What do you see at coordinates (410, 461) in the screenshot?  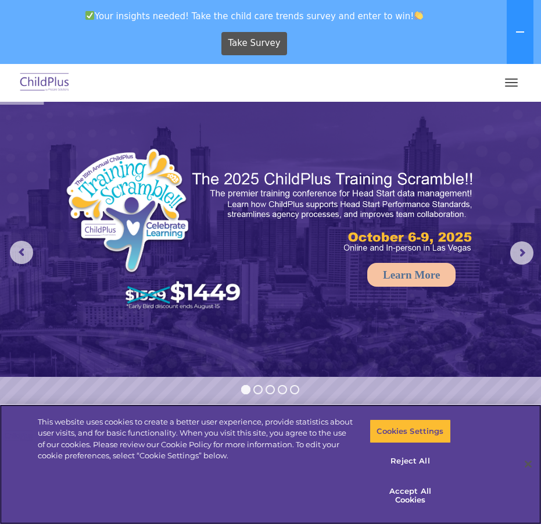 I see `button: Reject All` at bounding box center [410, 461].